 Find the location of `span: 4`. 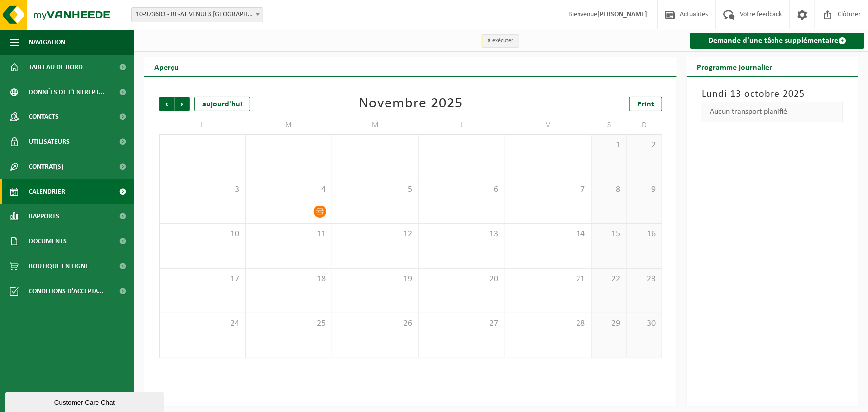

span: 4 is located at coordinates (289, 189).